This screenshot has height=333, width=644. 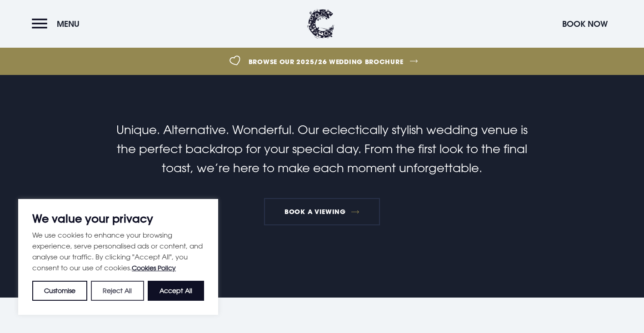 I want to click on a: Cookies Policy, so click(x=154, y=268).